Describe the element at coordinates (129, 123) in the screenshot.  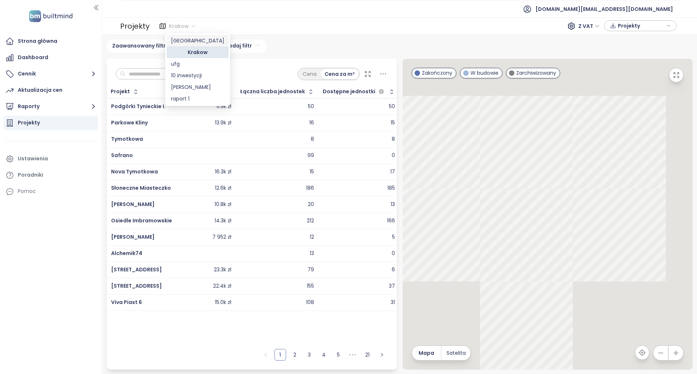
I see `a: Parkowe Kliny` at that location.